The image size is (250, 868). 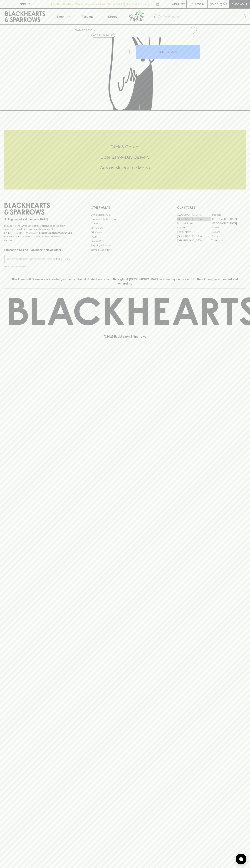 What do you see at coordinates (90, 30) in the screenshot?
I see `a: SHOP` at bounding box center [90, 30].